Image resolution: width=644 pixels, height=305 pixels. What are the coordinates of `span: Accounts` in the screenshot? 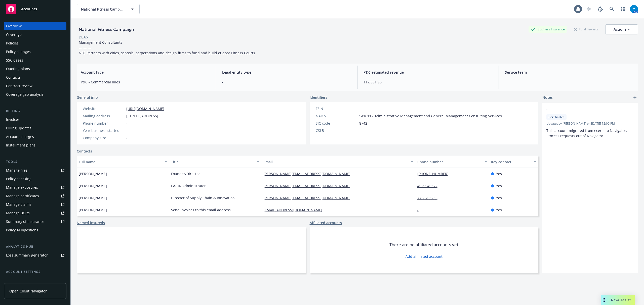 It's located at (29, 9).